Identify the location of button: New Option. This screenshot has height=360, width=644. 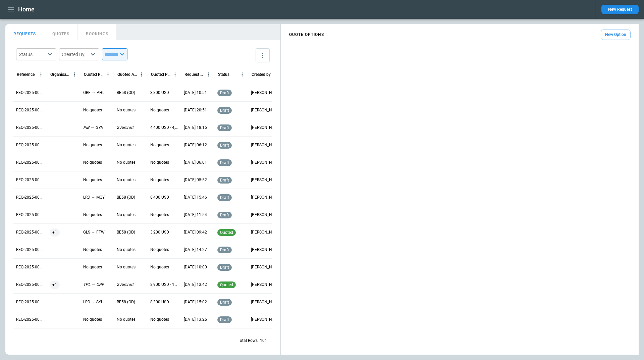
(615, 35).